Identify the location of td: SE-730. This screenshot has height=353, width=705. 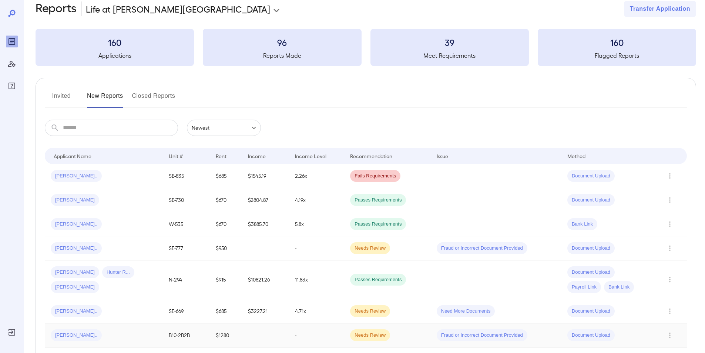
(186, 200).